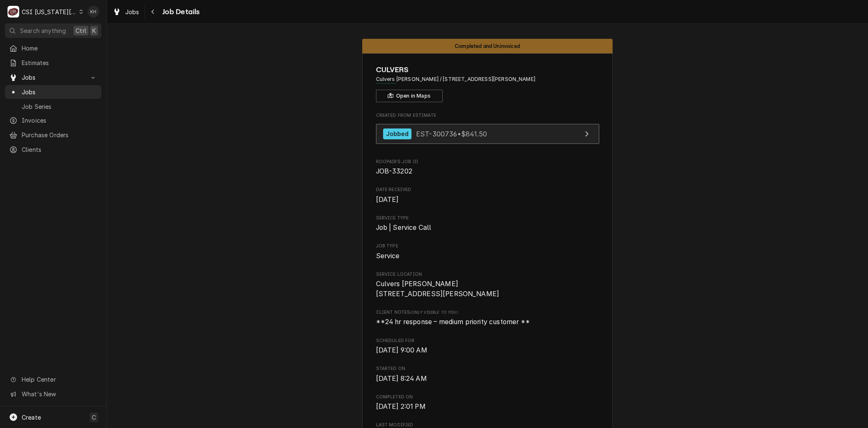  What do you see at coordinates (59, 393) in the screenshot?
I see `span: What's New` at bounding box center [59, 393].